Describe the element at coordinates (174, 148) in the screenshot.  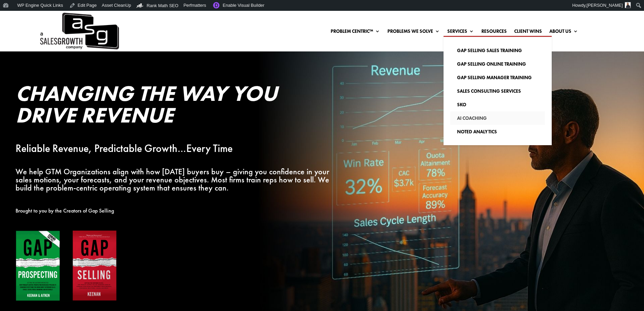
I see `p: Reliable Revenue, Predictable Growth…Every Time` at that location.